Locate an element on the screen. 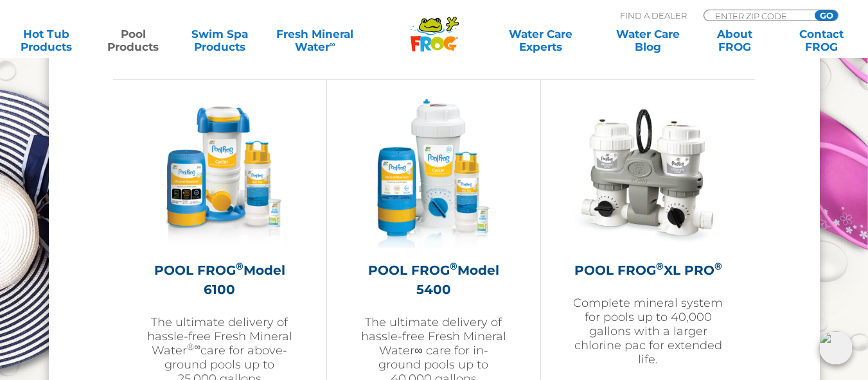  img: XL-PRO-v2-300x300.jpg is located at coordinates (648, 174).